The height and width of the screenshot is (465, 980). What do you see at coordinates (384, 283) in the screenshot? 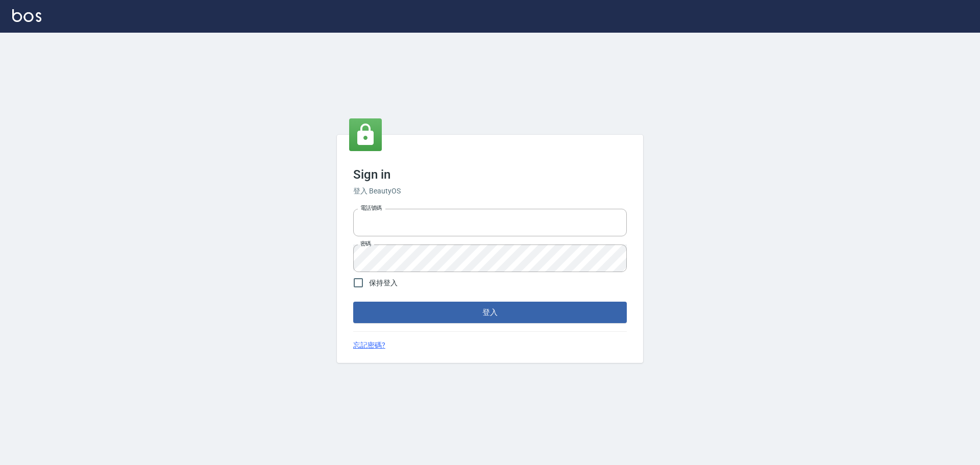
I see `span: 保持登入` at bounding box center [384, 283].